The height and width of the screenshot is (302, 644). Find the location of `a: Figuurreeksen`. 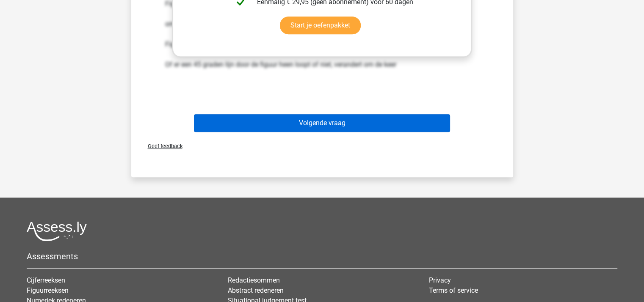

a: Figuurreeksen is located at coordinates (47, 290).